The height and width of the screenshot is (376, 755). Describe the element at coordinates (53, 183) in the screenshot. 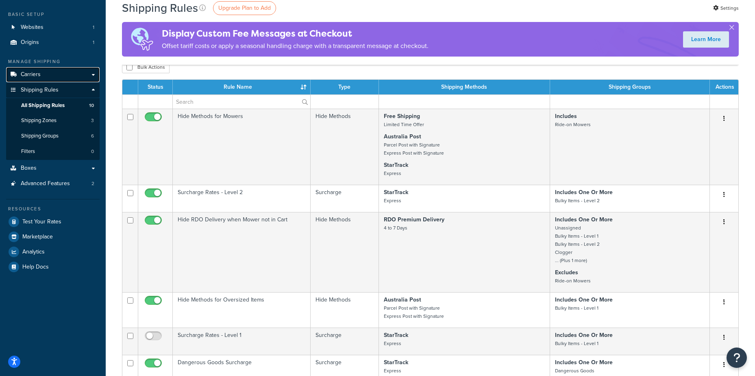

I see `li: Advanced Features` at that location.